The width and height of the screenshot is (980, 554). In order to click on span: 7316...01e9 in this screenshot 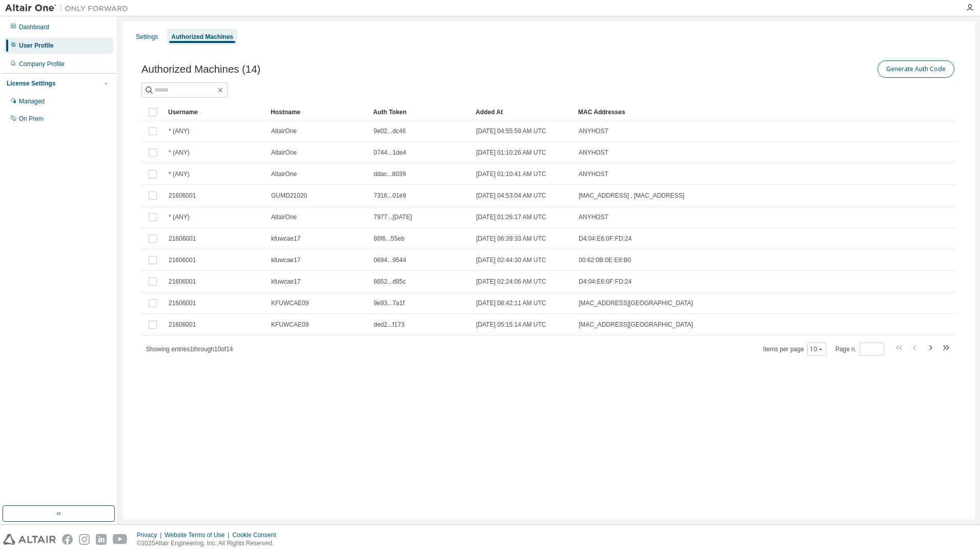, I will do `click(389, 196)`.